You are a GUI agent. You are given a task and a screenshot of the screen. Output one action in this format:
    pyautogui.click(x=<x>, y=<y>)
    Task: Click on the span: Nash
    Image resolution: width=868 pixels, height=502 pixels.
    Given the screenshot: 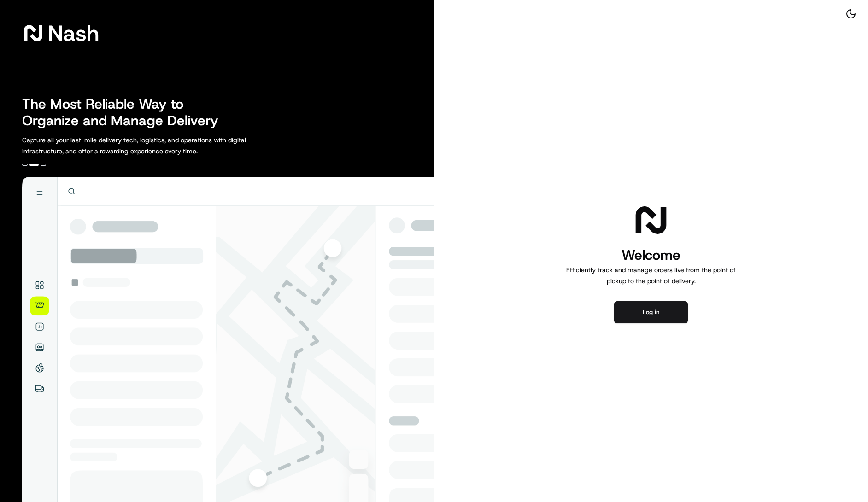 What is the action you would take?
    pyautogui.click(x=73, y=33)
    